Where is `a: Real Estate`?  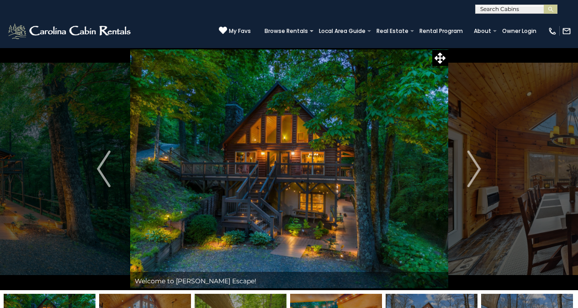
a: Real Estate is located at coordinates (393, 31).